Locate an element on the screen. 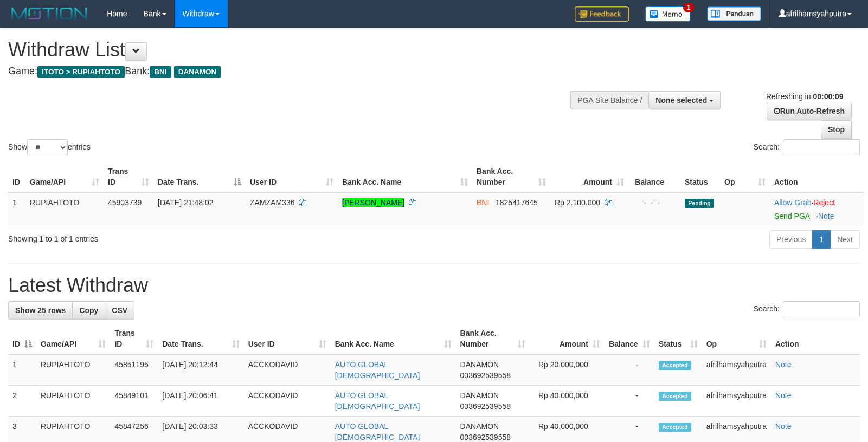  input: Search: is located at coordinates (821, 147).